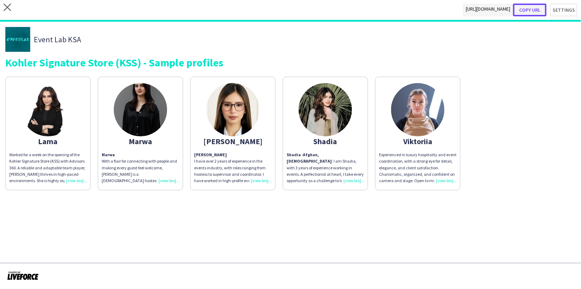 Image resolution: width=581 pixels, height=289 pixels. I want to click on div: Lama, so click(48, 141).